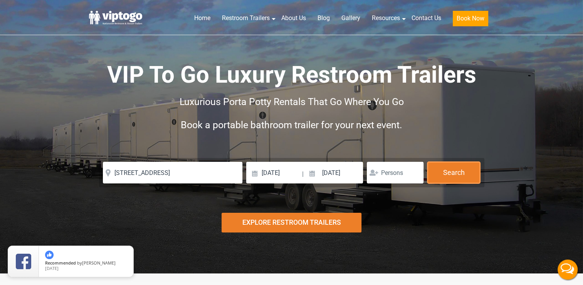  I want to click on img: Review Rating, so click(24, 261).